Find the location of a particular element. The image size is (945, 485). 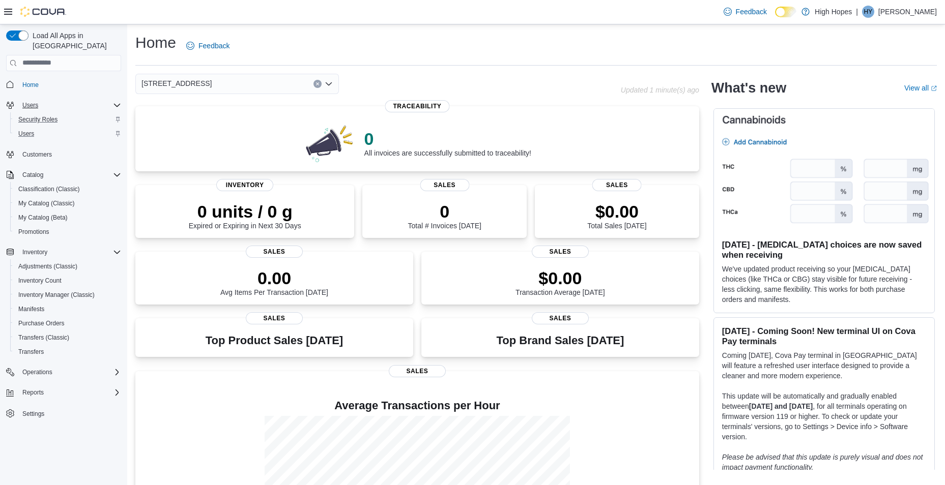

span: Home is located at coordinates (31, 85).